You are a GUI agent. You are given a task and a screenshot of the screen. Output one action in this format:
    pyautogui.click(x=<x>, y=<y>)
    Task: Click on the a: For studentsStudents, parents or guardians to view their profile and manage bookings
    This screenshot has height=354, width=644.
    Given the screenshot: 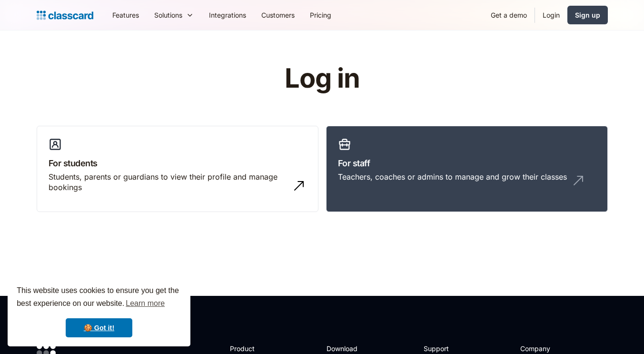 What is the action you would take?
    pyautogui.click(x=178, y=169)
    